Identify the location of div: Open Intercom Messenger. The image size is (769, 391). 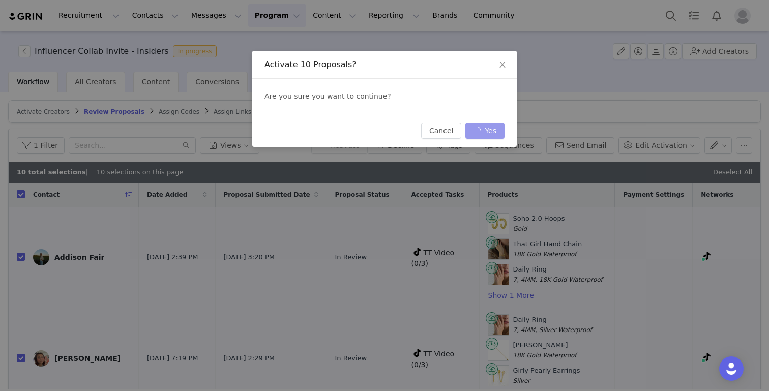
(731, 369).